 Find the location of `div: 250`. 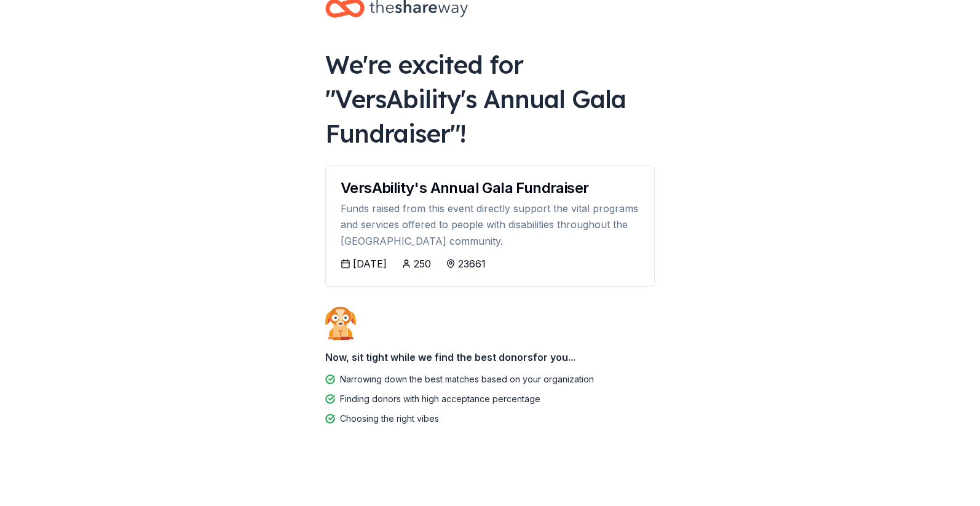

div: 250 is located at coordinates (423, 264).